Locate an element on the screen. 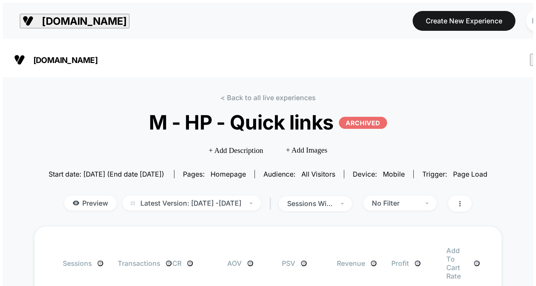 The height and width of the screenshot is (286, 536). div: sessions with impression is located at coordinates (310, 204).